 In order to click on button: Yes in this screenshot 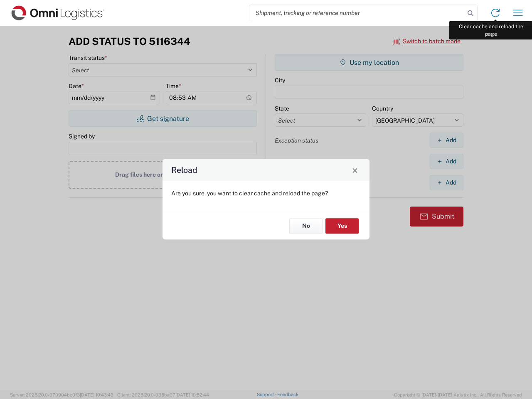, I will do `click(342, 225)`.